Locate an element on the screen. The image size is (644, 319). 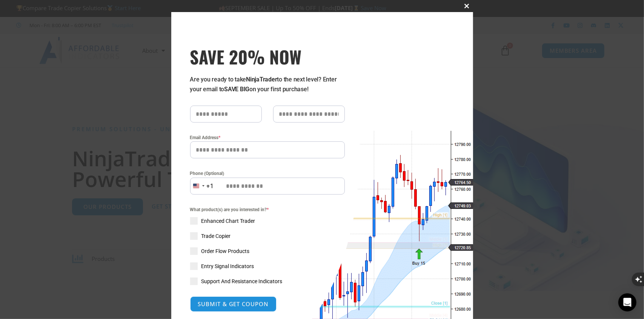
label: Order Flow Products is located at coordinates (267, 251).